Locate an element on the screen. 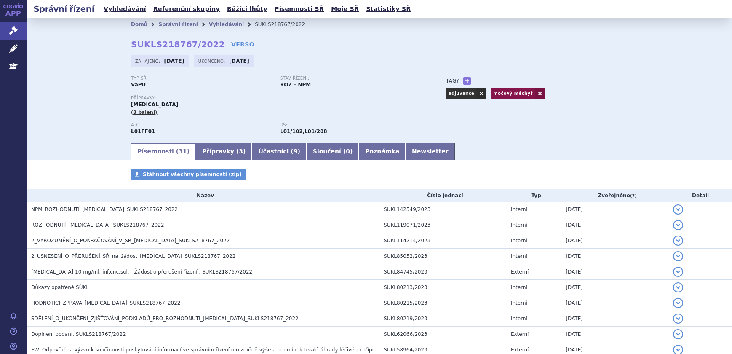 The image size is (732, 354). p: Typ SŘ: is located at coordinates (201, 78).